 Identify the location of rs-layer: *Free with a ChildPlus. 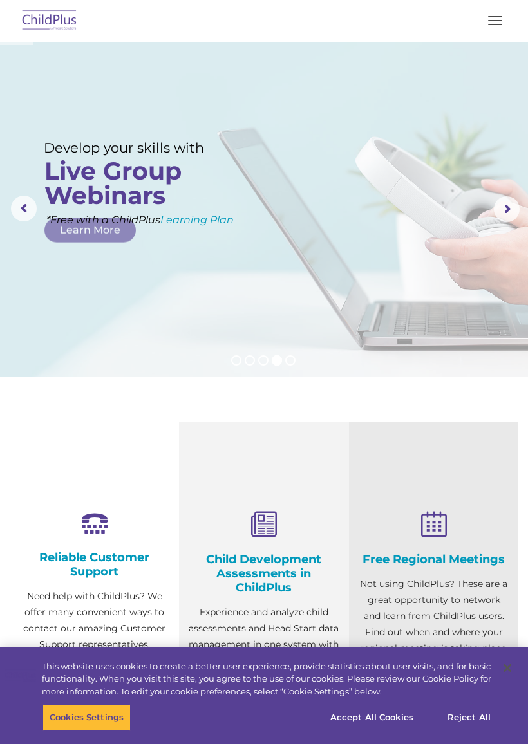
(171, 219).